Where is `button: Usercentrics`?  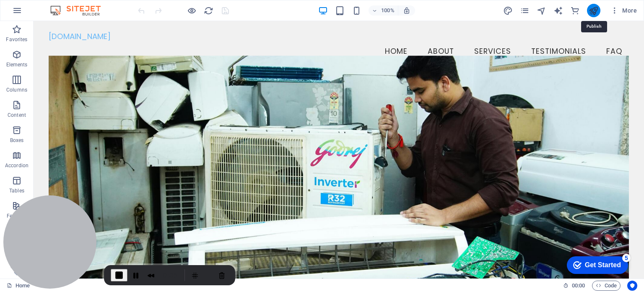
button: Usercentrics is located at coordinates (632, 286).